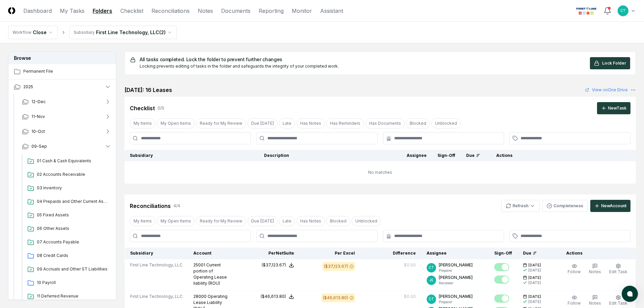 This screenshot has width=644, height=308. What do you see at coordinates (239, 66) in the screenshot?
I see `div: Locking prevents editing of tasks in the folder and safeguards the integrity of your completed work.` at bounding box center [239, 66].